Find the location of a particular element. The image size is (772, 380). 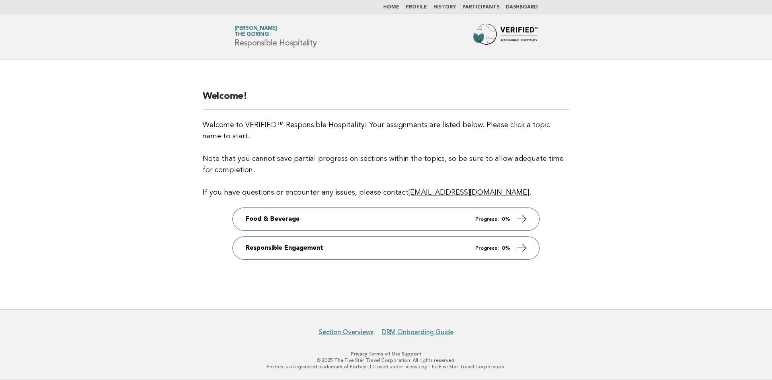

p: Welcome to VERIFIED™ Responsible Hospitality! Your assignments are listed below. Please click a t... is located at coordinates (386, 159).